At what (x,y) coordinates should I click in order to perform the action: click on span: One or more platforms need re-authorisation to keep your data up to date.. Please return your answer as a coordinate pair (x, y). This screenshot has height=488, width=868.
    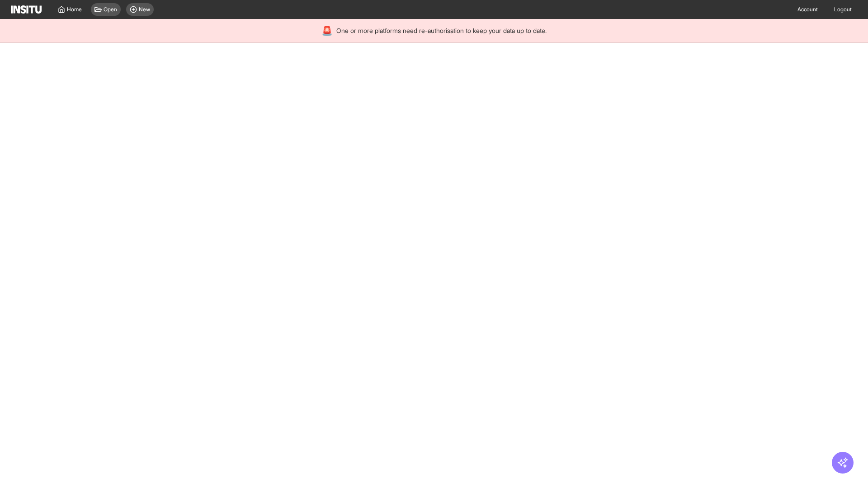
    Looking at the image, I should click on (441, 31).